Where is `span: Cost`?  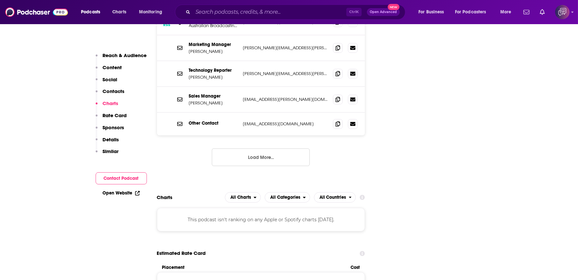
span: Cost is located at coordinates (355, 267).